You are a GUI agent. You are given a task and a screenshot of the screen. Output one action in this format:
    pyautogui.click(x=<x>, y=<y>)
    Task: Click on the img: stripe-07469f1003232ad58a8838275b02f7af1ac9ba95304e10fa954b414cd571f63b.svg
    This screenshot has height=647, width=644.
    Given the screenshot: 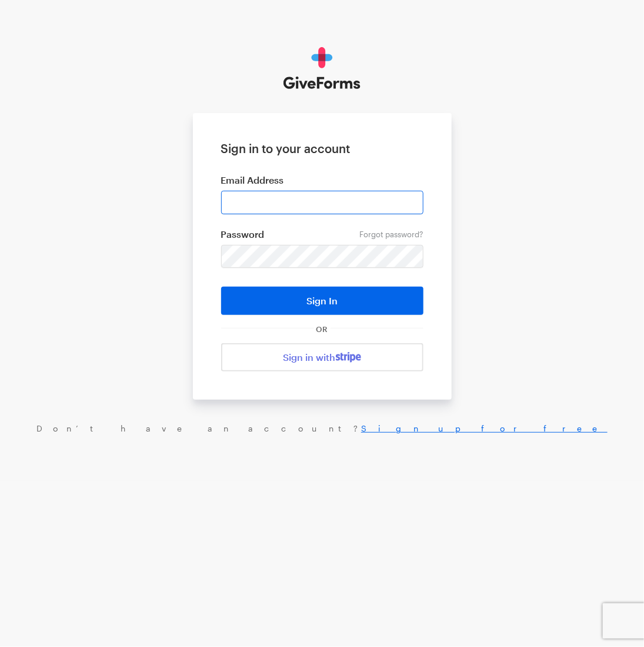 What is the action you would take?
    pyautogui.click(x=349, y=357)
    